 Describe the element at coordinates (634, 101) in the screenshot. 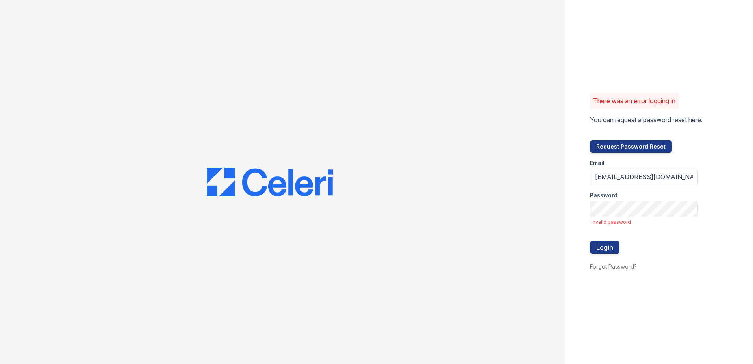

I see `p: There was an error logging in` at that location.